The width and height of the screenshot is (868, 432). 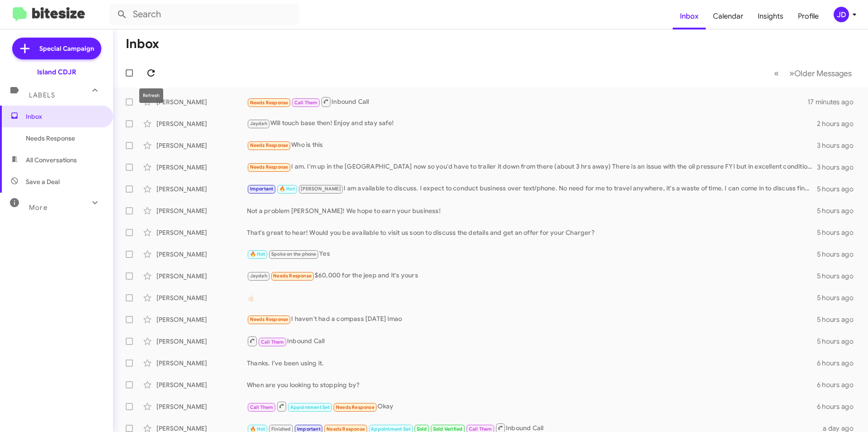 I want to click on span: Spoke on the phone, so click(x=294, y=254).